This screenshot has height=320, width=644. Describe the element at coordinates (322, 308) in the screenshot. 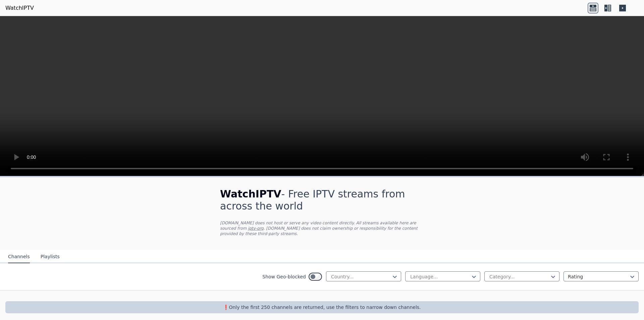

I see `p: ❗️Only the first 250 channels are returned, use the filters to narrow down channels.` at that location.